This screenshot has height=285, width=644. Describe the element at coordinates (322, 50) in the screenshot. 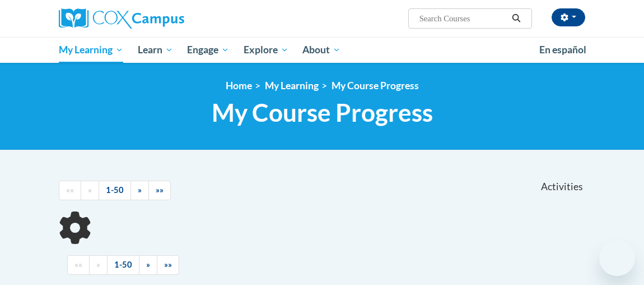

I see `a: About` at that location.